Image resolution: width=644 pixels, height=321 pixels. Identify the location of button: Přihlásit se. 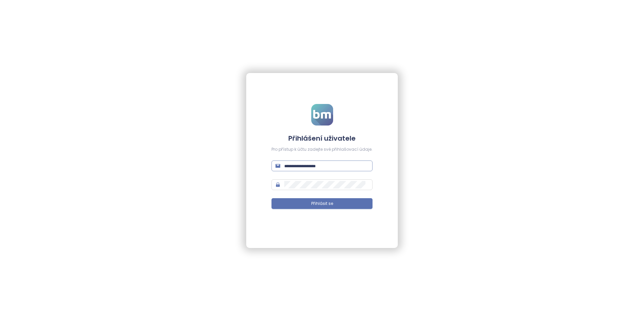
(322, 204).